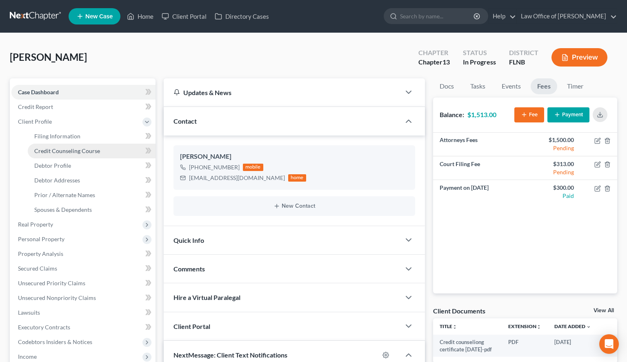 The height and width of the screenshot is (362, 627). Describe the element at coordinates (185, 121) in the screenshot. I see `span: Contact` at that location.